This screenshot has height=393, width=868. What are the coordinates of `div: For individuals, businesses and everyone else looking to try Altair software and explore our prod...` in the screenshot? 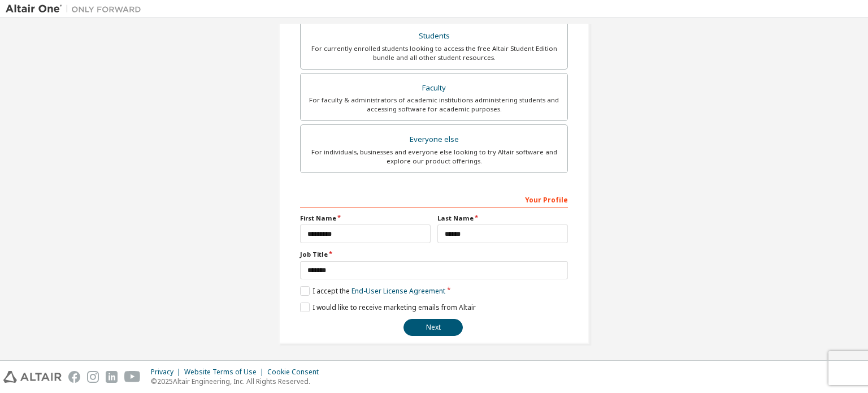 It's located at (434, 157).